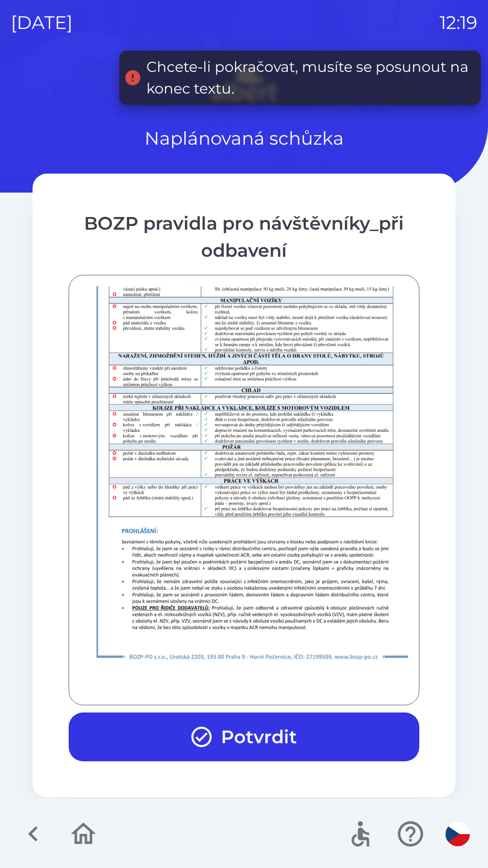 Image resolution: width=488 pixels, height=868 pixels. Describe the element at coordinates (244, 737) in the screenshot. I see `button: Potvrdit` at that location.